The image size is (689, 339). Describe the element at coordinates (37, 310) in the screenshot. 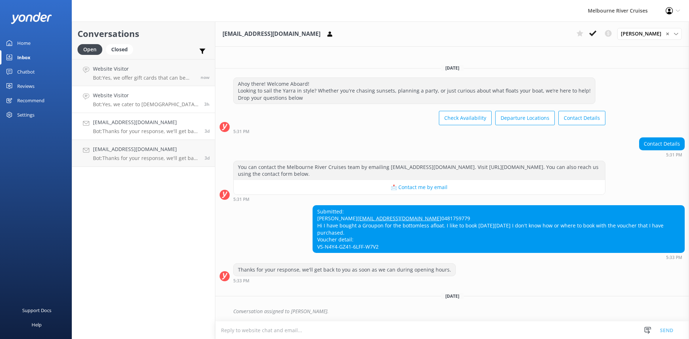

I see `div: Support Docs` at that location.